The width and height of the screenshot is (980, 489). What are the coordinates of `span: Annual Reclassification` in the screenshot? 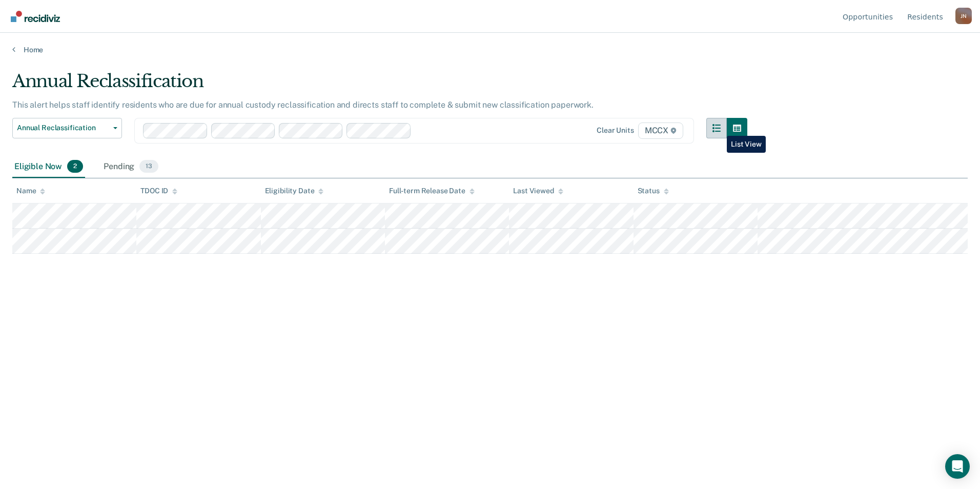 It's located at (63, 127).